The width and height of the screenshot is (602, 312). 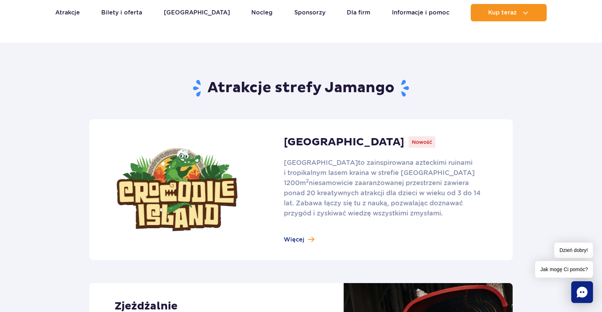 I want to click on h2: Atrakcje strefy Jamango, so click(x=301, y=88).